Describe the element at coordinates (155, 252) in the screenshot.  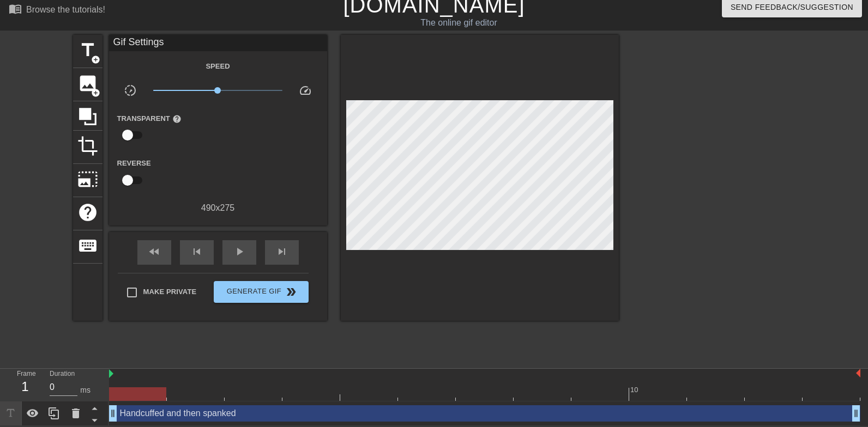
I see `span: fast_rewind` at that location.